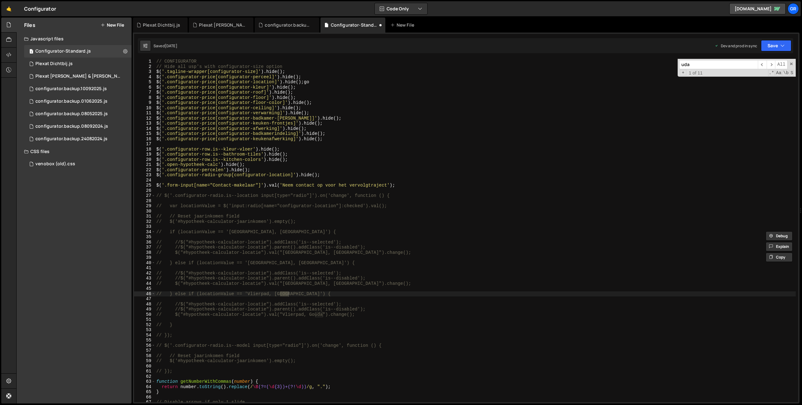  What do you see at coordinates (145, 139) in the screenshot?
I see `div: 16` at bounding box center [145, 139].